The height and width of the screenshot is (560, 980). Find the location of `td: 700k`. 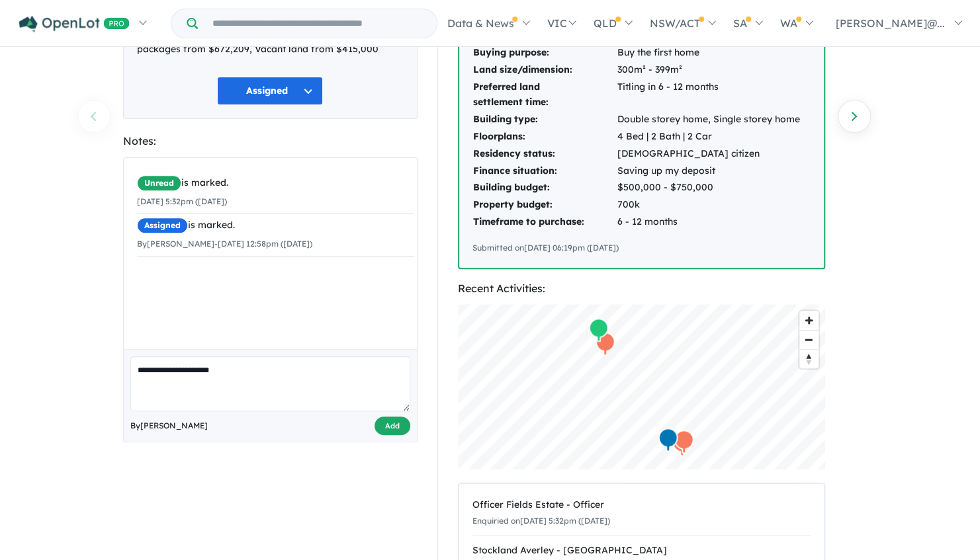

td: 700k is located at coordinates (709, 205).